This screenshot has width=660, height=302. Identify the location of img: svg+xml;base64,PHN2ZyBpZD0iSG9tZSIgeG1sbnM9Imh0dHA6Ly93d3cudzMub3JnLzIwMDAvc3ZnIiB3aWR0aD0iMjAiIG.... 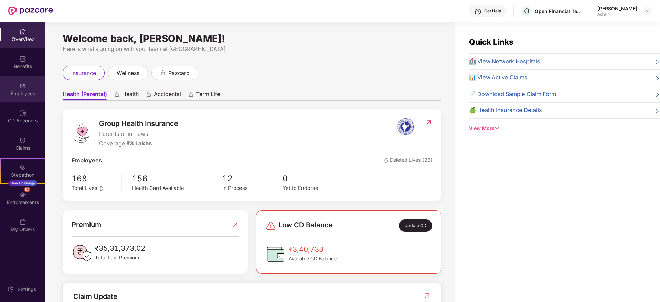
(23, 32).